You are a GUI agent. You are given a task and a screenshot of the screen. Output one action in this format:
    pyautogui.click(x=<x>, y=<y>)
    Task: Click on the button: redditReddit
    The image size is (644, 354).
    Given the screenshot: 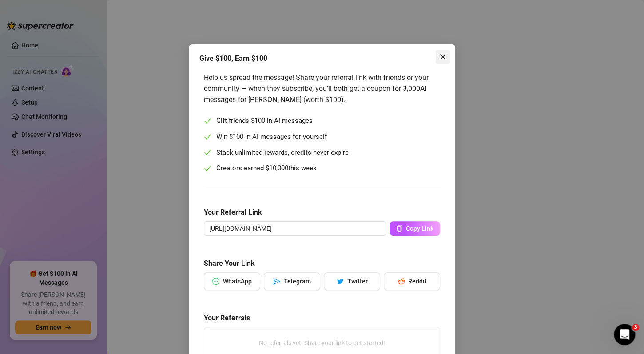 What is the action you would take?
    pyautogui.click(x=412, y=282)
    